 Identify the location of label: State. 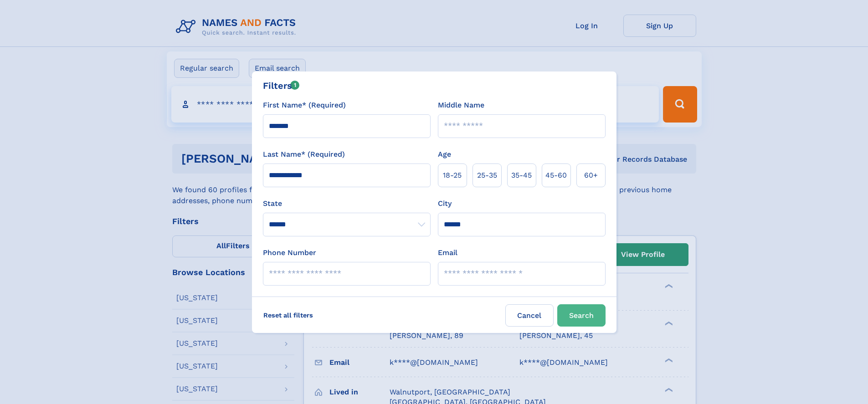
(347, 204).